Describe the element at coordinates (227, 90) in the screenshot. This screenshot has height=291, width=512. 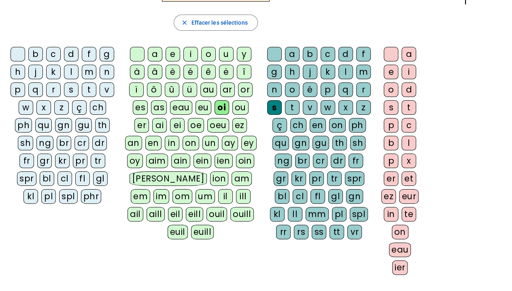
I see `div: ar` at that location.